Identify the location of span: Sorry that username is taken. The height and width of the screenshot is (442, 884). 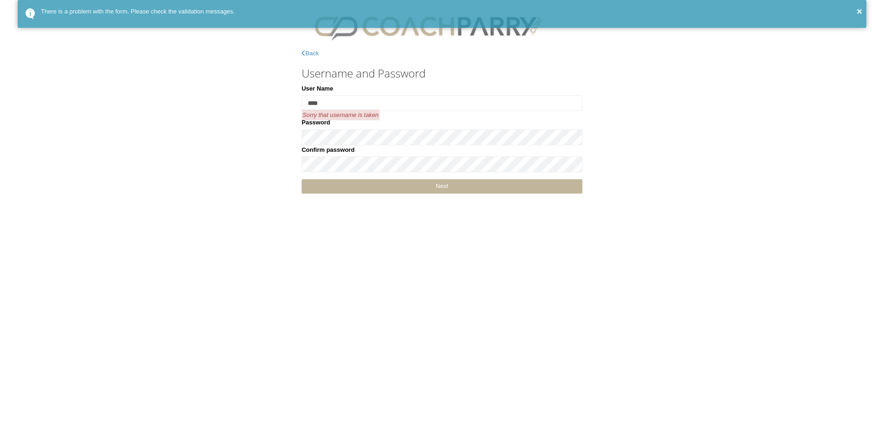
(340, 115).